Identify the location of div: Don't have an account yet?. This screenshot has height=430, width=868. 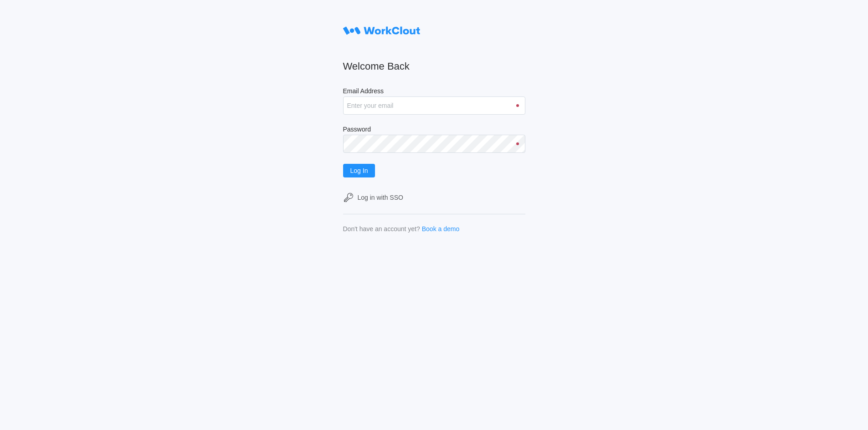
(382, 229).